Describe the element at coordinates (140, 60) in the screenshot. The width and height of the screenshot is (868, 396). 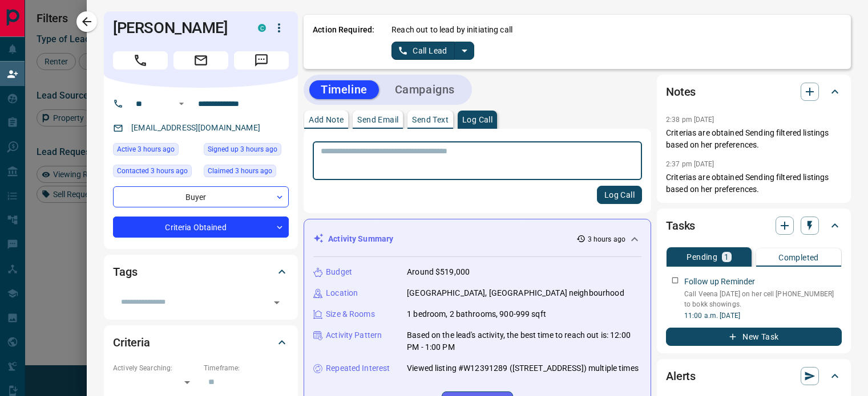
I see `span: Call` at that location.